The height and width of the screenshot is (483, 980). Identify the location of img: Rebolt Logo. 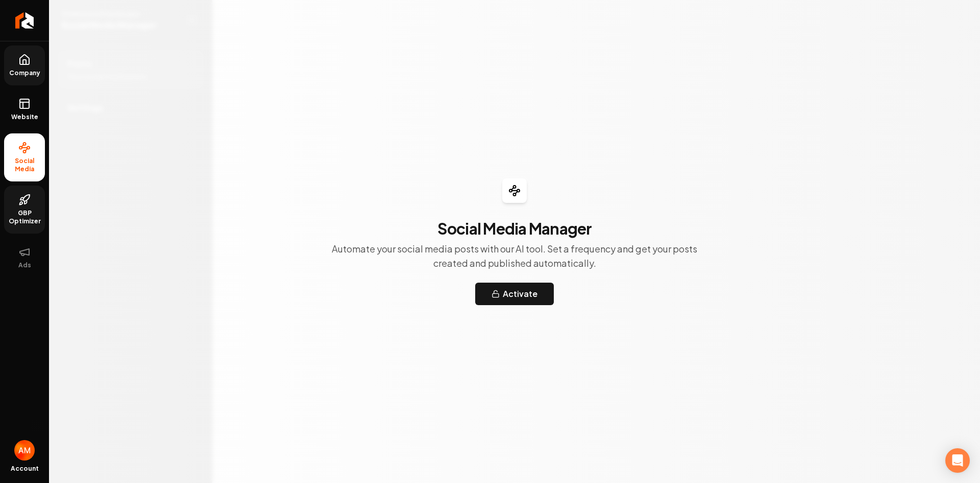
(24, 20).